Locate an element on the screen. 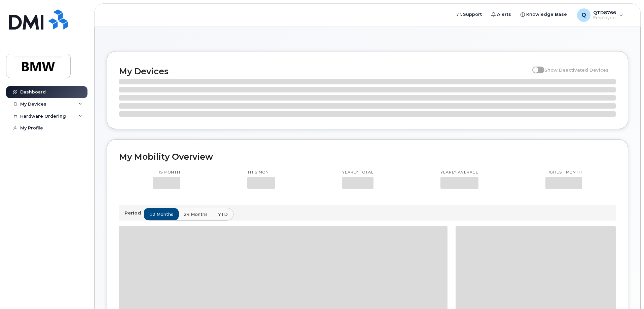 Image resolution: width=644 pixels, height=309 pixels. h2: My Mobility Overview is located at coordinates (367, 157).